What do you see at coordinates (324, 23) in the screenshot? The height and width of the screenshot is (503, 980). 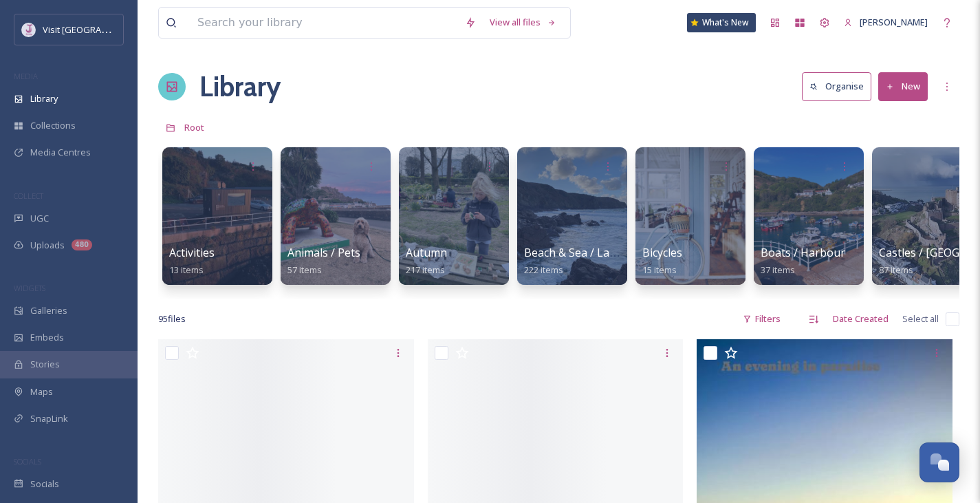 I see `input: Search your library` at bounding box center [324, 23].